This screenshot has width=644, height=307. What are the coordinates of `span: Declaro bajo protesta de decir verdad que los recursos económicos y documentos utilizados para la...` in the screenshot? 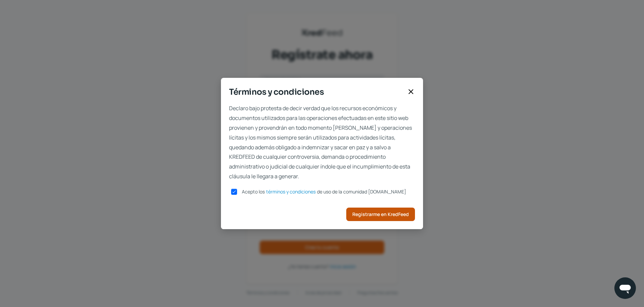 It's located at (322, 142).